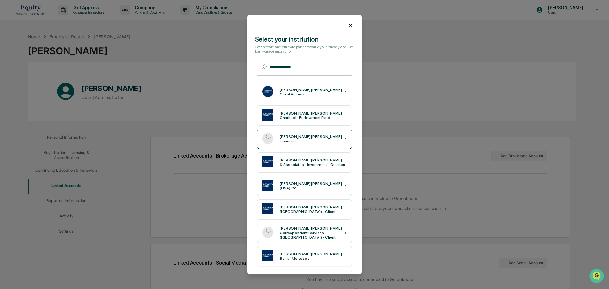 The height and width of the screenshot is (289, 609). I want to click on img: 1746055101610-c473b297-6a78-478c-a979-82029cc54cd1, so click(12, 54).